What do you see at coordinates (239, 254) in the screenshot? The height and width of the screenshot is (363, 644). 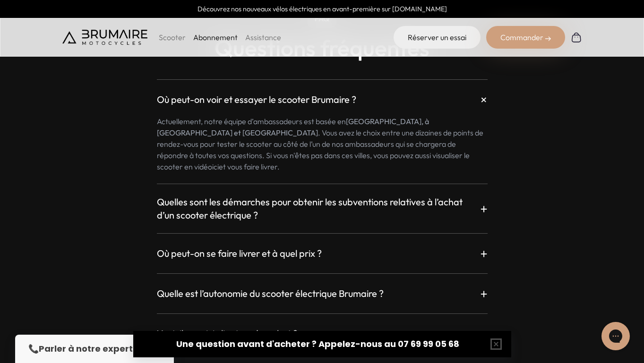 I see `h3: Où peut-on se faire livrer et à quel prix ?` at bounding box center [239, 254].